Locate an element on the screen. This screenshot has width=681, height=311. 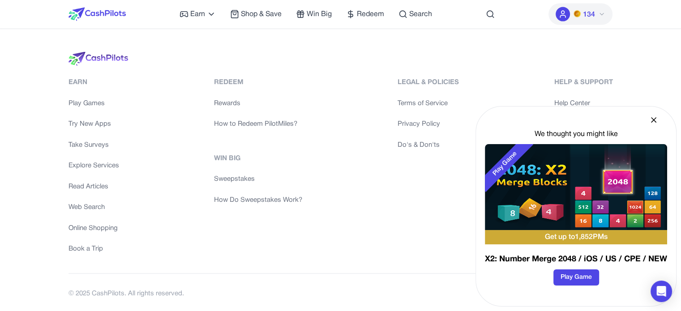
a: Explore Services is located at coordinates (94, 166).